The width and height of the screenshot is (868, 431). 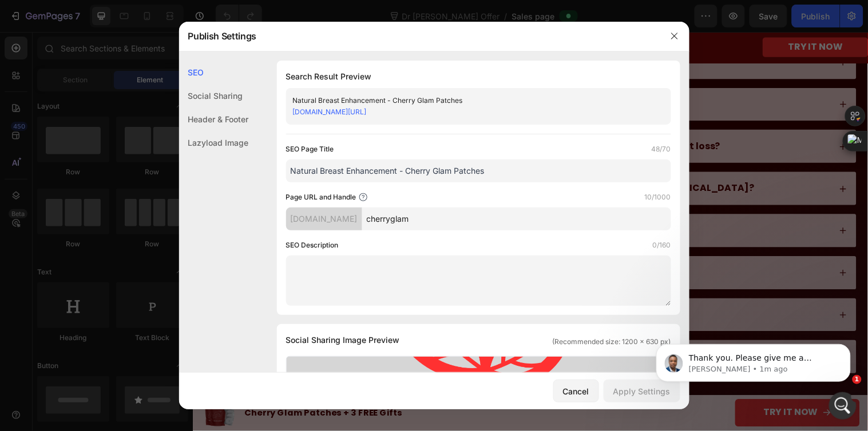 I want to click on div: Social Sharing, so click(x=214, y=95).